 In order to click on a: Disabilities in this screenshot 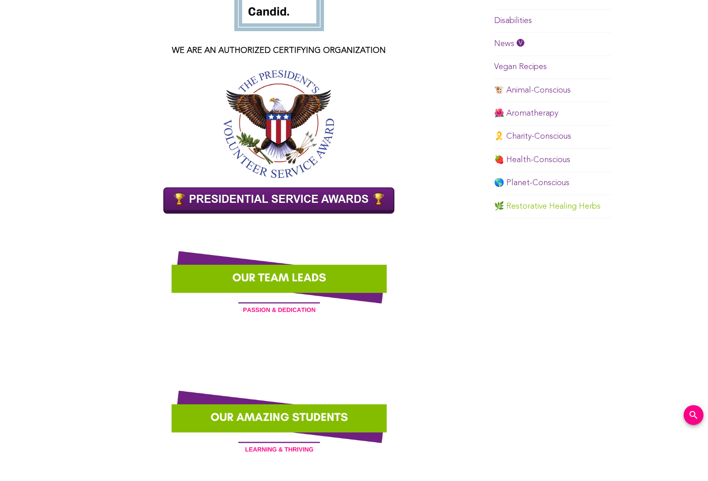, I will do `click(513, 21)`.